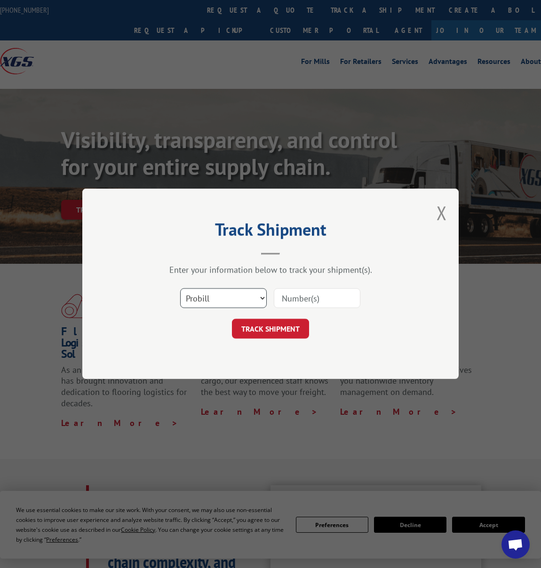  What do you see at coordinates (271, 329) in the screenshot?
I see `button: TRACK SHIPMENT` at bounding box center [271, 329].